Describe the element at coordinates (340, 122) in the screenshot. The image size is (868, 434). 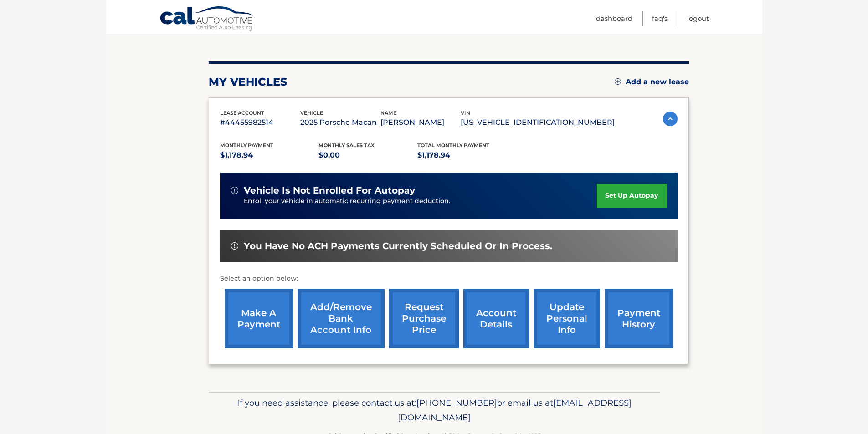
I see `p: 2025 Porsche Macan` at that location.